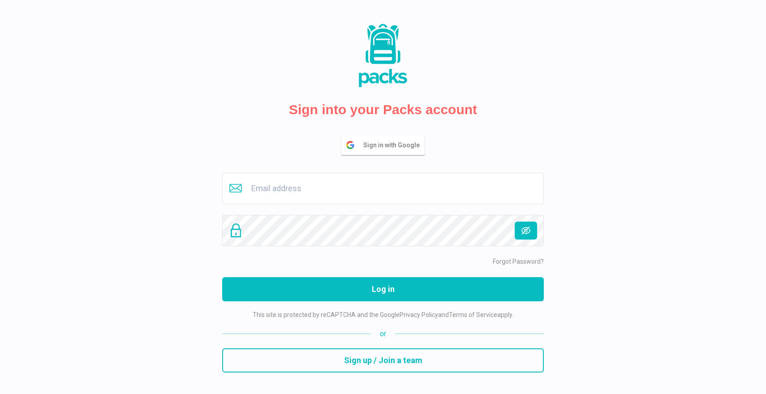  Describe the element at coordinates (383, 289) in the screenshot. I see `button: Log in` at that location.